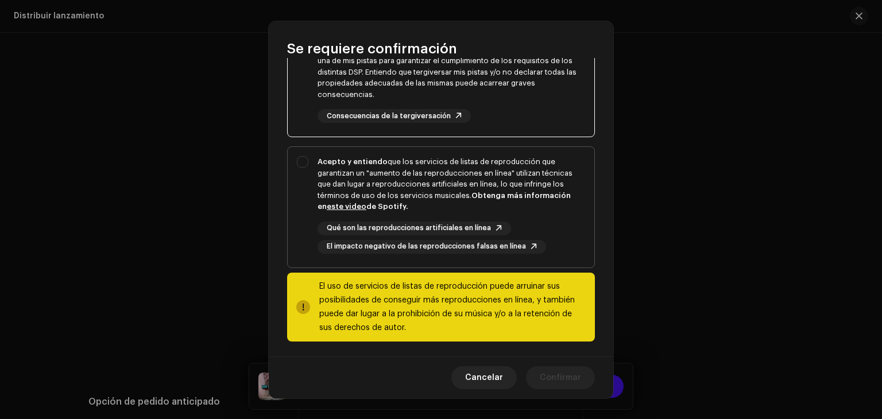  I want to click on div: El uso de servicios de listas de reproducción puede arruinar sus posibilidades de conseguir más r..., so click(453, 307).